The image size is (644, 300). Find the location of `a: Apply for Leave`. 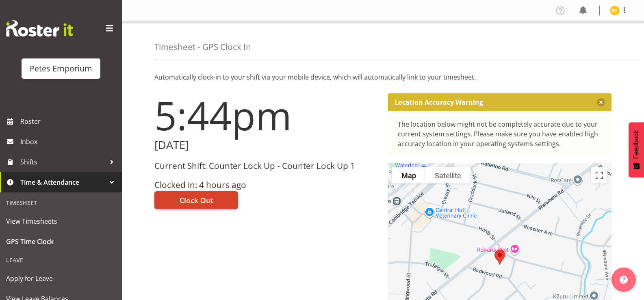

a: Apply for Leave is located at coordinates (61, 278).